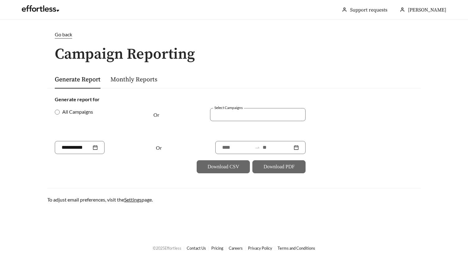  What do you see at coordinates (257, 148) in the screenshot?
I see `span: to` at bounding box center [257, 148].